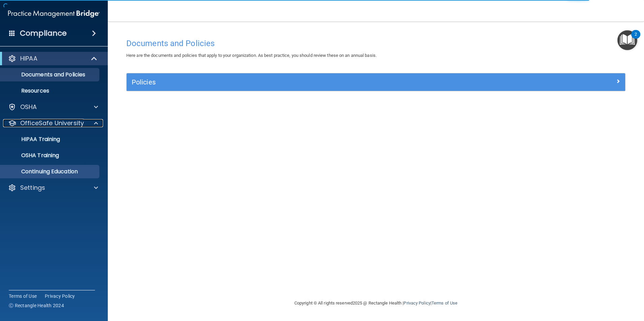 The width and height of the screenshot is (644, 321). What do you see at coordinates (313, 82) in the screenshot?
I see `h5: Policies` at bounding box center [313, 82].